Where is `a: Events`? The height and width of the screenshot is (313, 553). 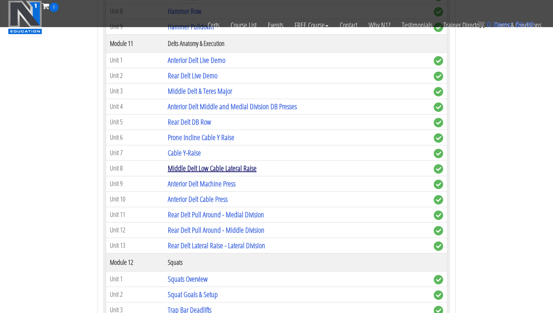 a: Events is located at coordinates (275, 25).